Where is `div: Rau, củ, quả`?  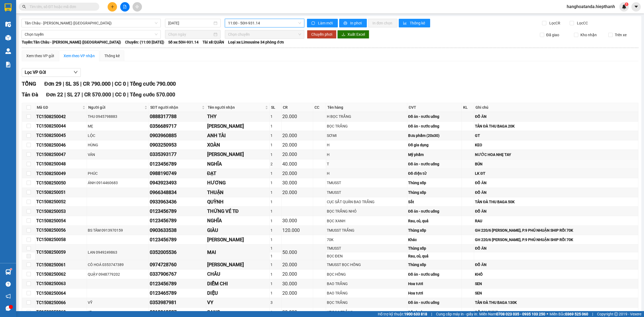
div: Rau, củ, quả is located at coordinates (434, 221).